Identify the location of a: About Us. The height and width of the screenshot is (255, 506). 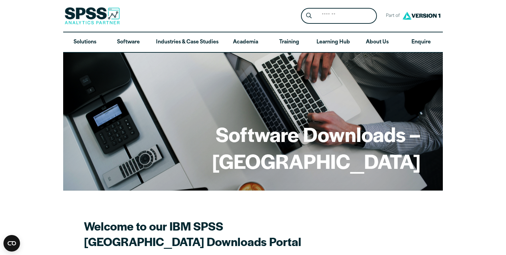
(377, 42).